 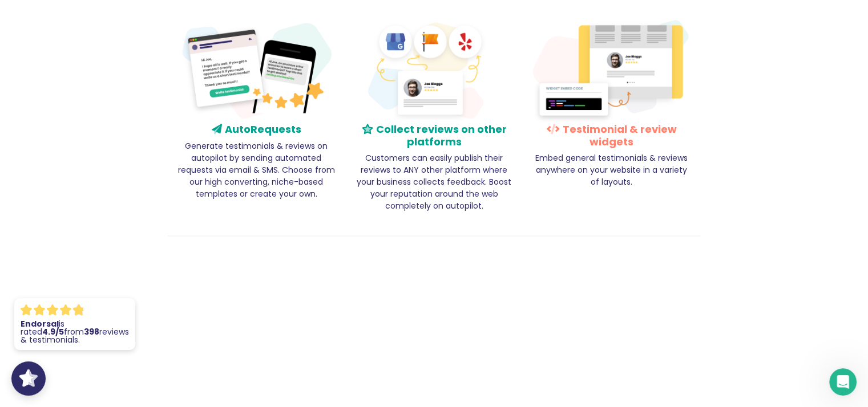 I want to click on h4: Testimonial & review widgets, so click(x=611, y=135).